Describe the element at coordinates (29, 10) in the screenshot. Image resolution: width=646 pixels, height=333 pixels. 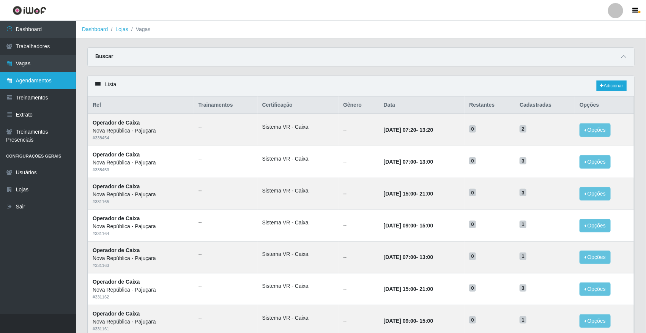
I see `img: CoreUI Logo` at that location.